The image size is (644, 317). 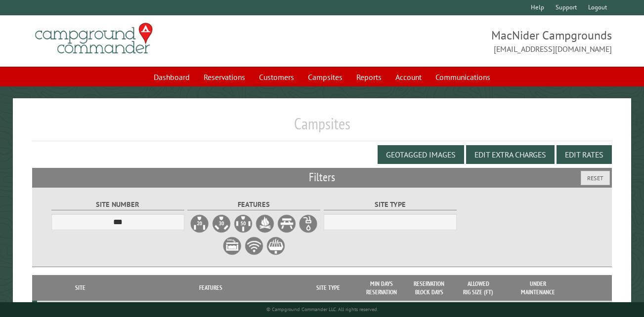 I want to click on th: Under Maintenance, so click(x=538, y=288).